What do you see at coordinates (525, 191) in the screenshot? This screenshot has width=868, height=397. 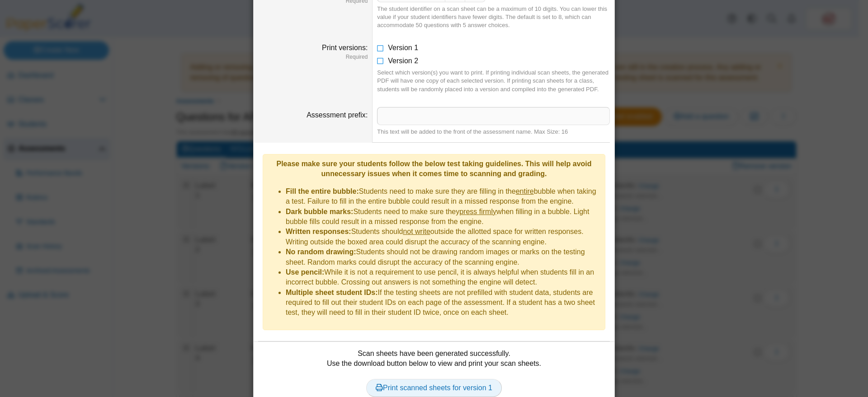 I see `u: entire` at bounding box center [525, 191].